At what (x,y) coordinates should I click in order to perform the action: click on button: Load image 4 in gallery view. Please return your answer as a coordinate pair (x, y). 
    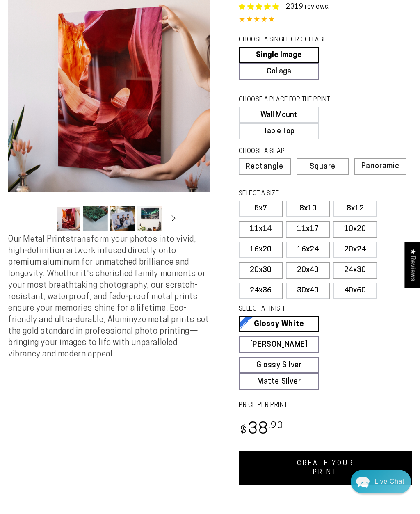
    Looking at the image, I should click on (149, 219).